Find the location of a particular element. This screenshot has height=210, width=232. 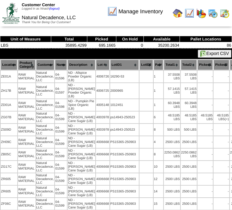

td: 4 is located at coordinates (159, 142).